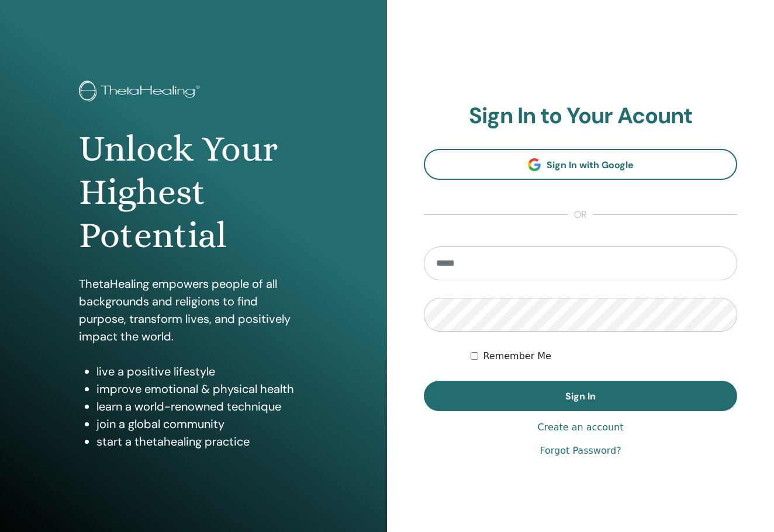  What do you see at coordinates (202, 406) in the screenshot?
I see `li: learn a world-renowned technique` at bounding box center [202, 406].